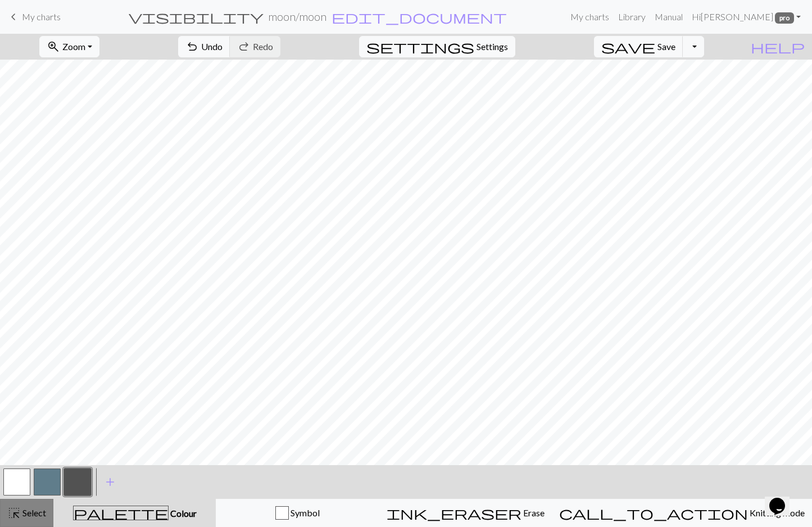 Image resolution: width=812 pixels, height=527 pixels. I want to click on span: visibility, so click(196, 17).